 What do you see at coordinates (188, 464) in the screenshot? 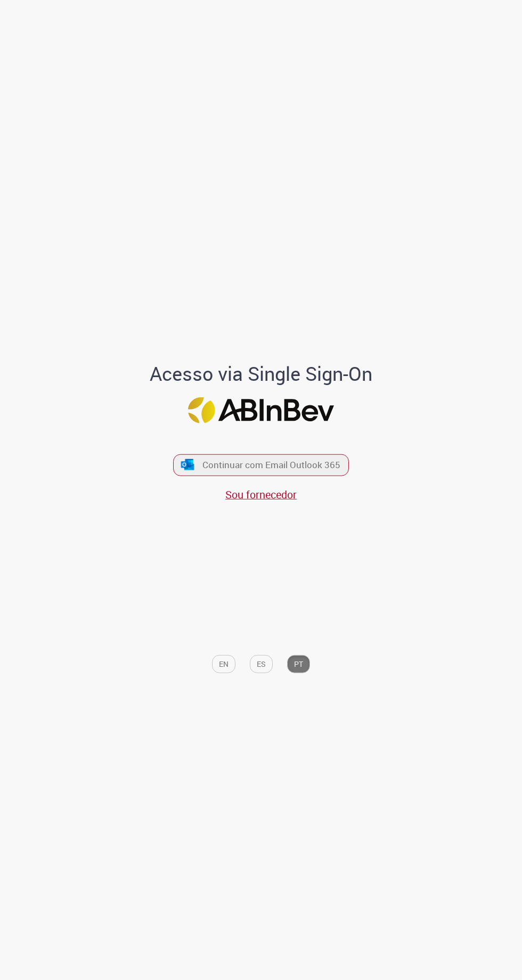
I see `img: ícone Azure/Microsoft 360` at bounding box center [188, 464].